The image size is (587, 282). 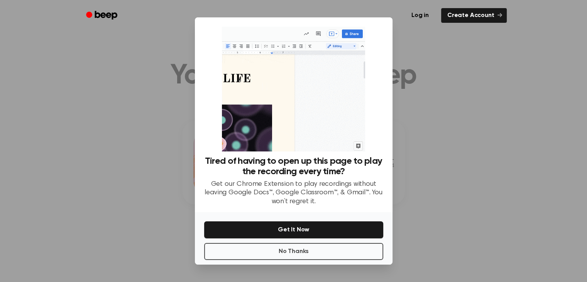 I want to click on p: Get our Chrome Extension to play recordings without leaving Google Docs™, Google Classroom™, & Gm..., so click(x=294, y=193).